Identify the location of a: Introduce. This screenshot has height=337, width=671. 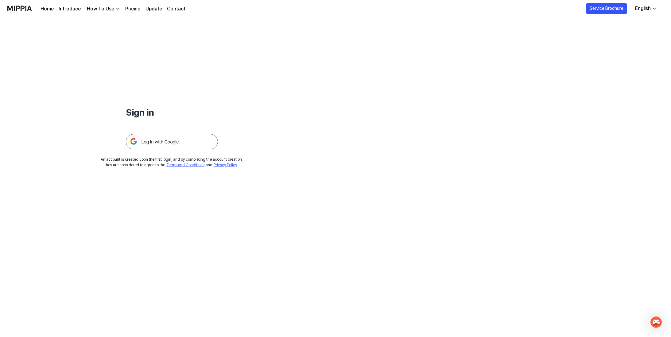
(70, 9).